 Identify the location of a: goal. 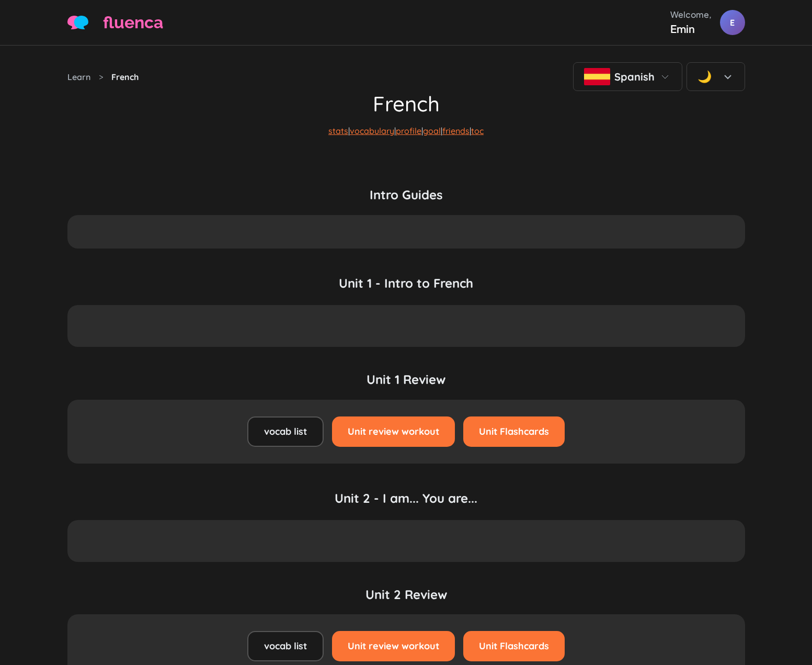
(432, 131).